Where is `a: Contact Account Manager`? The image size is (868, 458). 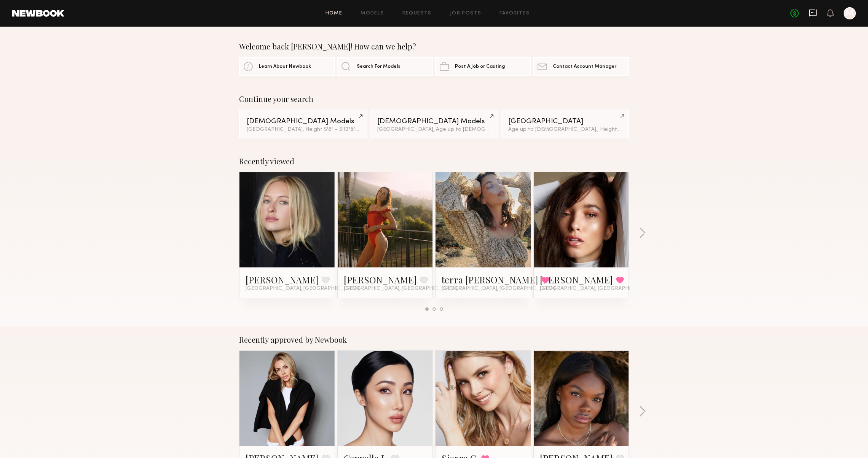
a: Contact Account Manager is located at coordinates (580, 67).